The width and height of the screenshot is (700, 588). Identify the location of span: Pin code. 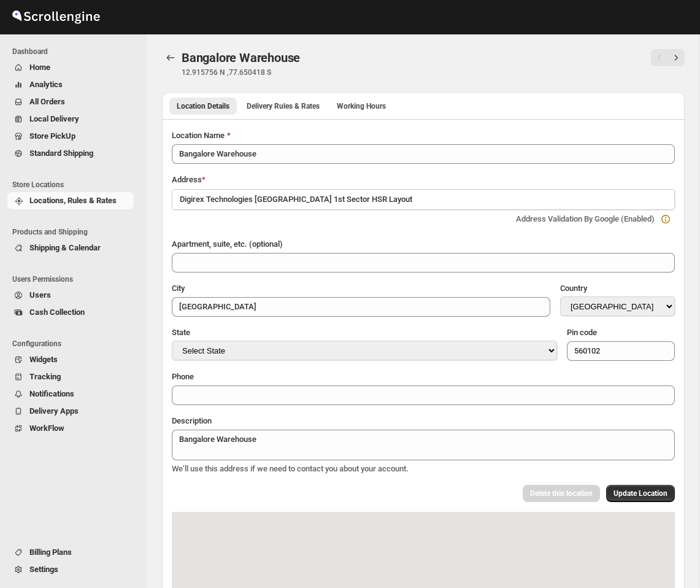
(582, 332).